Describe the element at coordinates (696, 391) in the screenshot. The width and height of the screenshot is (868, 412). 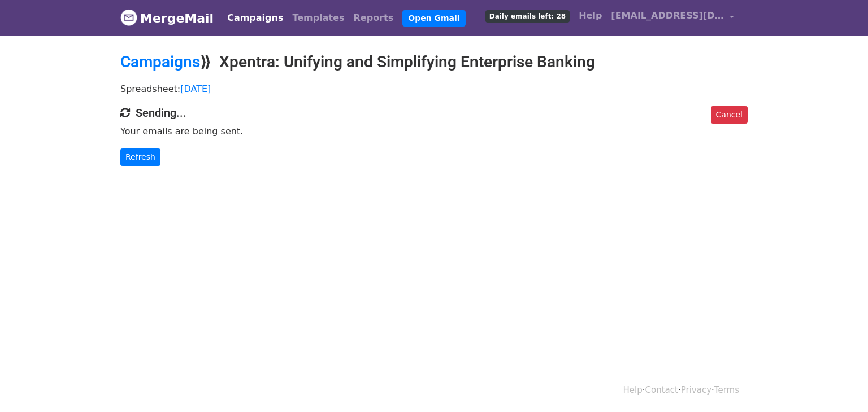
I see `a: Privacy` at that location.